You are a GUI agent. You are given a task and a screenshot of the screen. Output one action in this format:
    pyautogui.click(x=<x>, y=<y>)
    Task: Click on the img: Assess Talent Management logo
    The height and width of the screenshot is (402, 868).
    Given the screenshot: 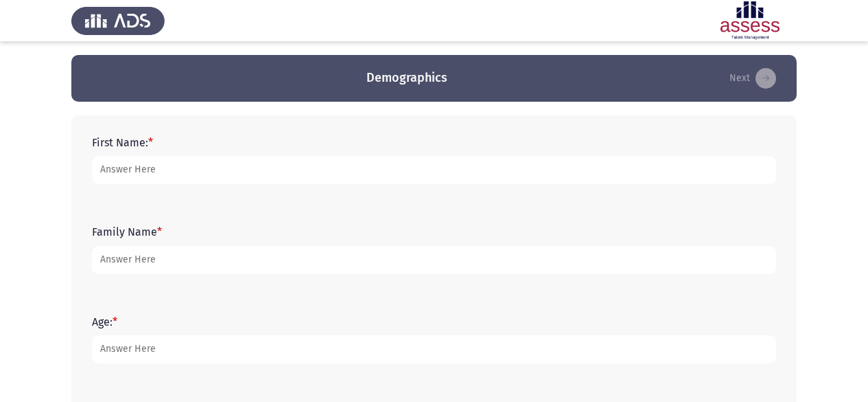 What is the action you would take?
    pyautogui.click(x=118, y=20)
    